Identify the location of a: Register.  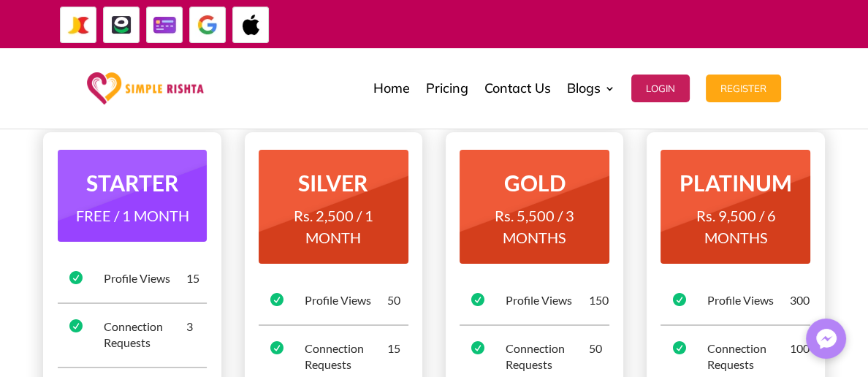
(743, 88).